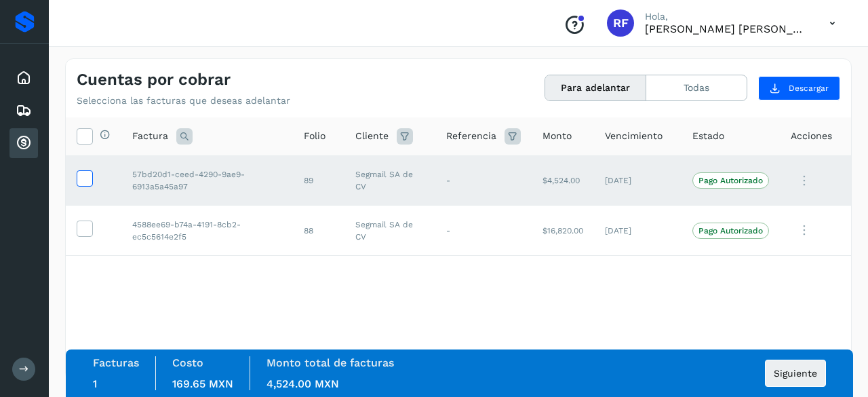 This screenshot has width=868, height=397. Describe the element at coordinates (319, 180) in the screenshot. I see `td: 89` at that location.